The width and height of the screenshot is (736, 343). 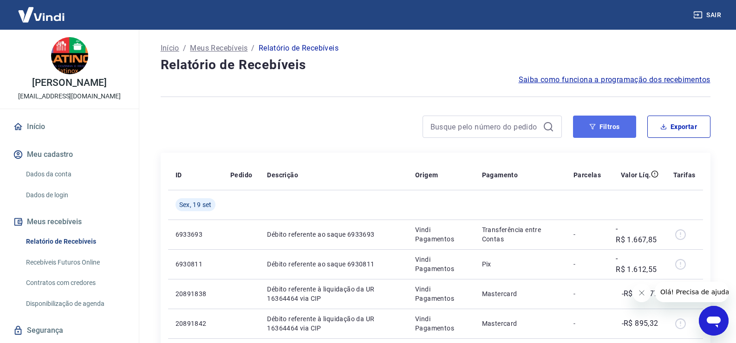 What do you see at coordinates (635, 175) in the screenshot?
I see `p: Valor Líq.` at bounding box center [635, 175].